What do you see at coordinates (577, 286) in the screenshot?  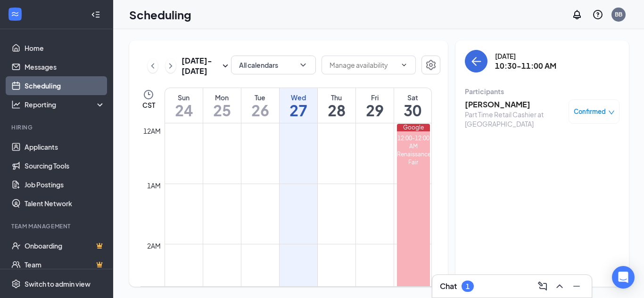 I see `button: Minimize` at bounding box center [577, 286].